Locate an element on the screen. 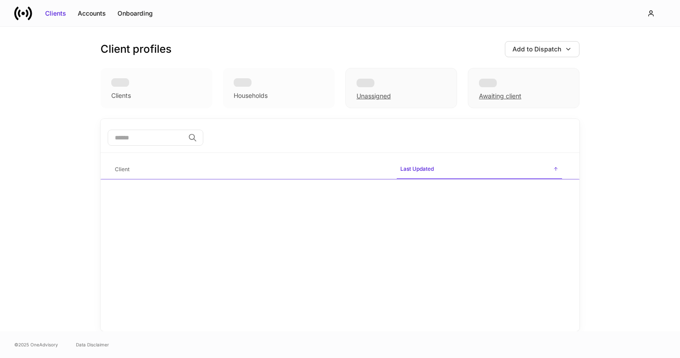  button: Onboarding is located at coordinates (135, 13).